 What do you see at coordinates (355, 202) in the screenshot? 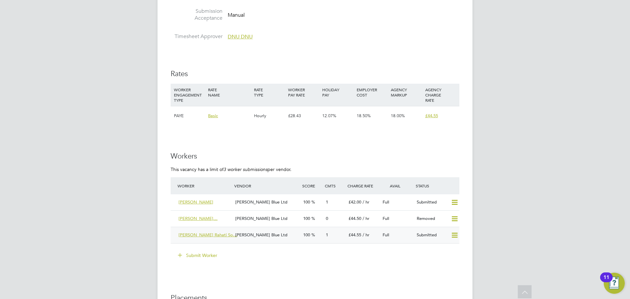
I see `span: £42.00` at bounding box center [355, 202].